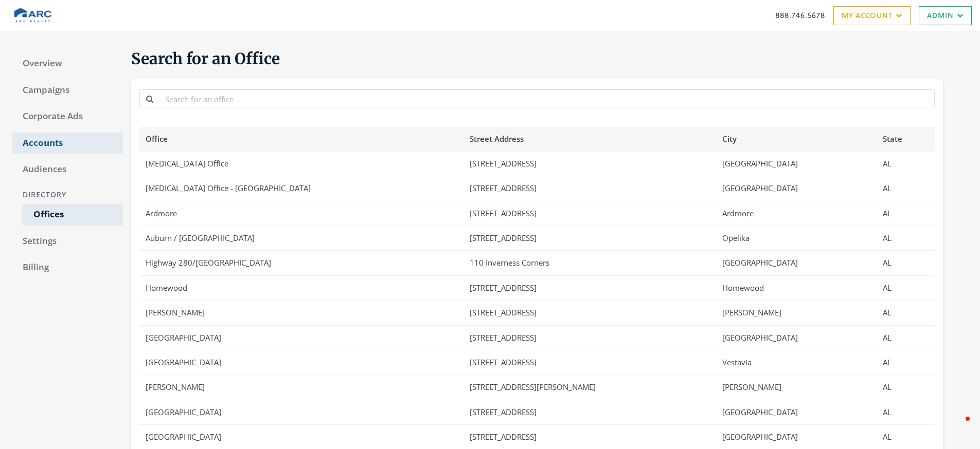 This screenshot has width=980, height=449. Describe the element at coordinates (301, 139) in the screenshot. I see `th: Office` at that location.